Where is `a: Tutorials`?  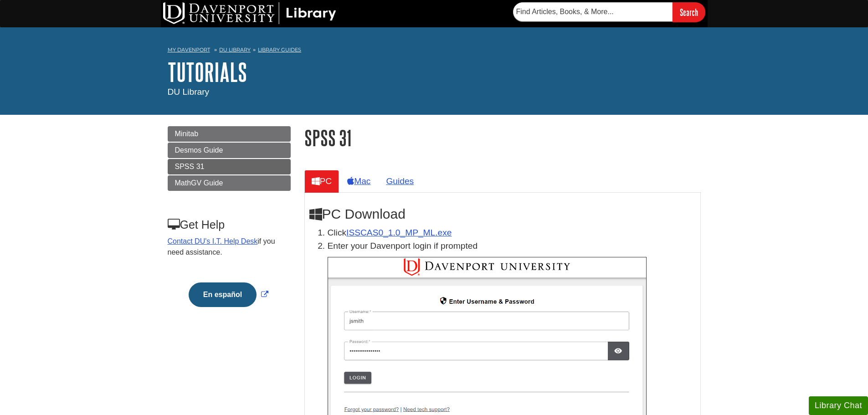
a: Tutorials is located at coordinates (207, 72).